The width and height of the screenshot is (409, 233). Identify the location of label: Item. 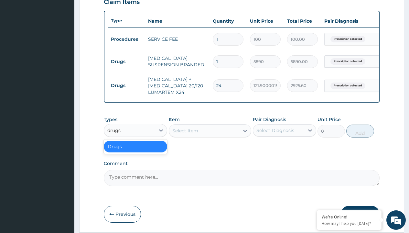
(174, 119).